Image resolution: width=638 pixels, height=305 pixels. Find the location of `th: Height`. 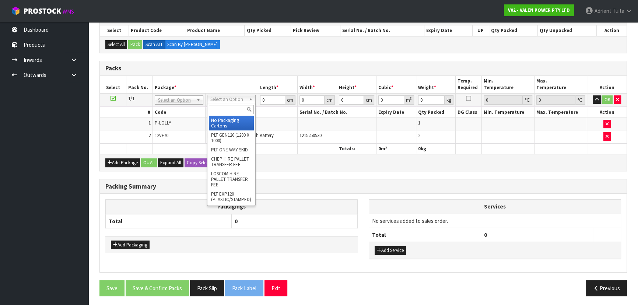

th: Height is located at coordinates (357, 84).